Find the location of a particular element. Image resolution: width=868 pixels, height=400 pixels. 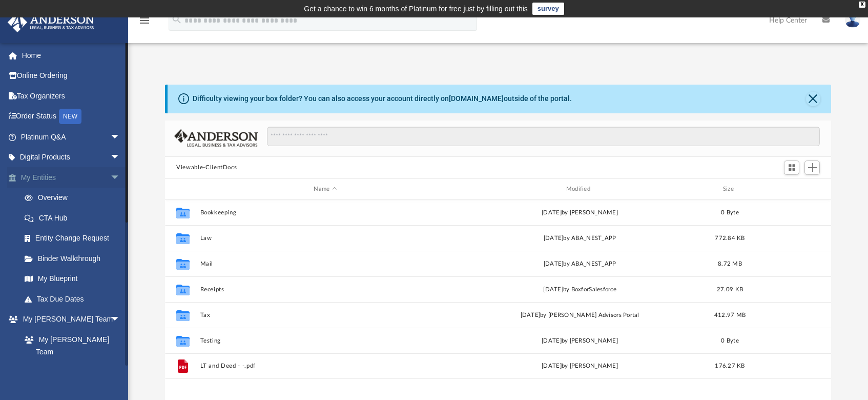

a: Digital Productsarrow_drop_down is located at coordinates (71, 158).